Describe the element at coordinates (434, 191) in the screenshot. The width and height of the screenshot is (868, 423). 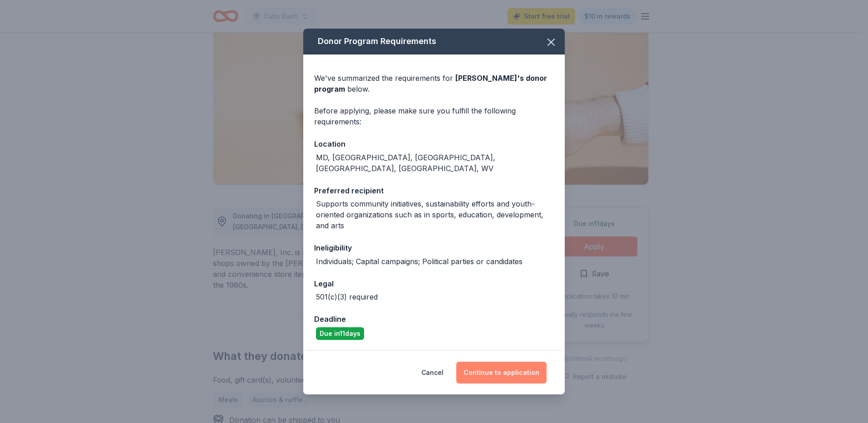
I see `div: Preferred recipient` at that location.